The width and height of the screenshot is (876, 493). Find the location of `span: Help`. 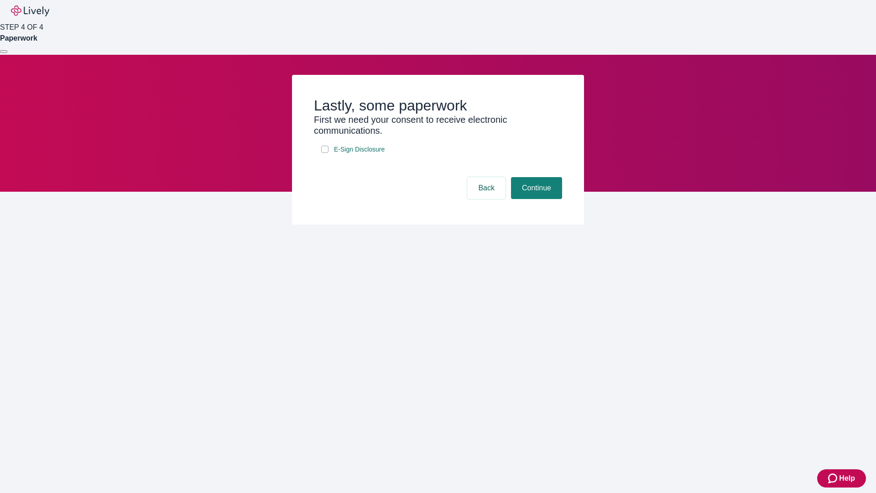

span: Help is located at coordinates (847, 478).